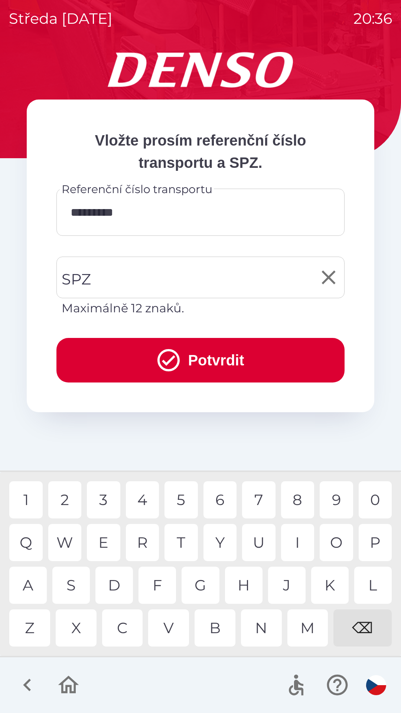 Image resolution: width=401 pixels, height=713 pixels. Describe the element at coordinates (200, 151) in the screenshot. I see `p: Vložte prosím referenční číslo transportu a SPZ.` at that location.